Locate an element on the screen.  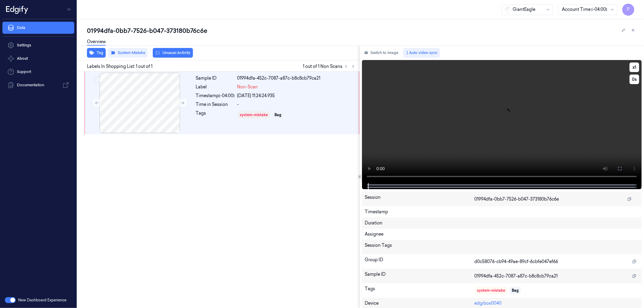
button: Switch to image is located at coordinates (382, 53).